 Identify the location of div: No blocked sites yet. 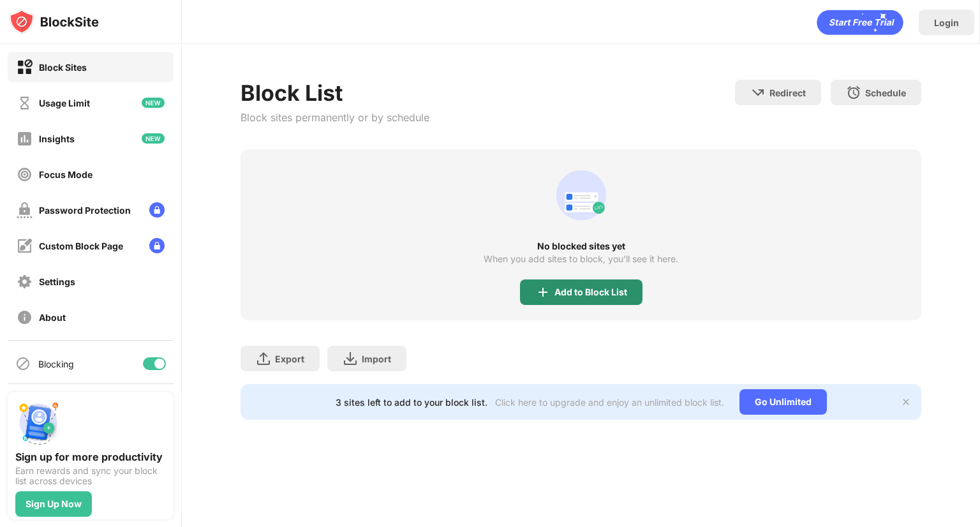
(580, 246).